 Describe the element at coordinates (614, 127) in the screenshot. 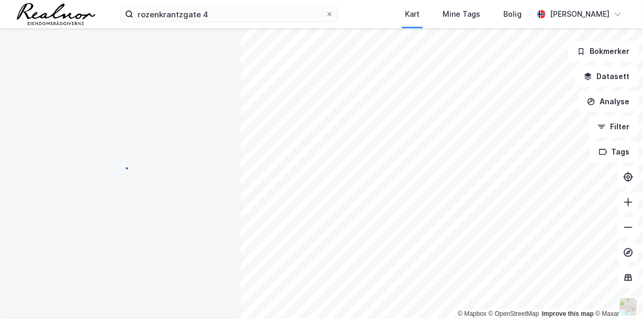

I see `button: Filter` at that location.